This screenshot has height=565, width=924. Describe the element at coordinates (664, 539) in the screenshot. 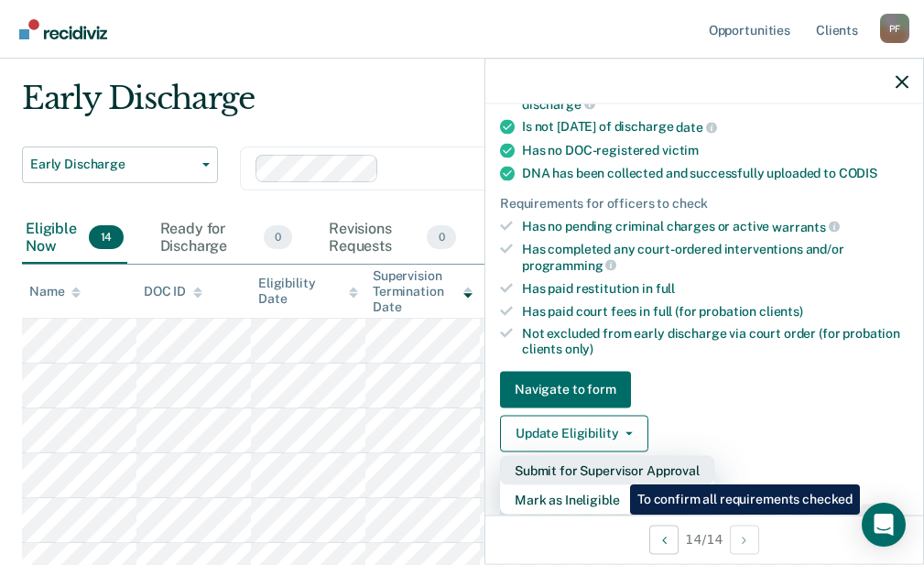

I see `button: Previous Opportunity` at that location.